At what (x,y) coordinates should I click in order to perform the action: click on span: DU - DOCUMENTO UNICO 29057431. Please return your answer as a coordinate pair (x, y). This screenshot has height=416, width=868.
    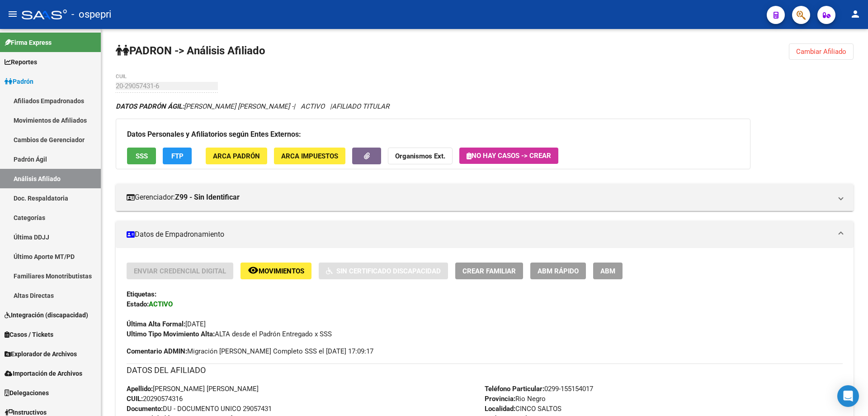
    Looking at the image, I should click on (199, 409).